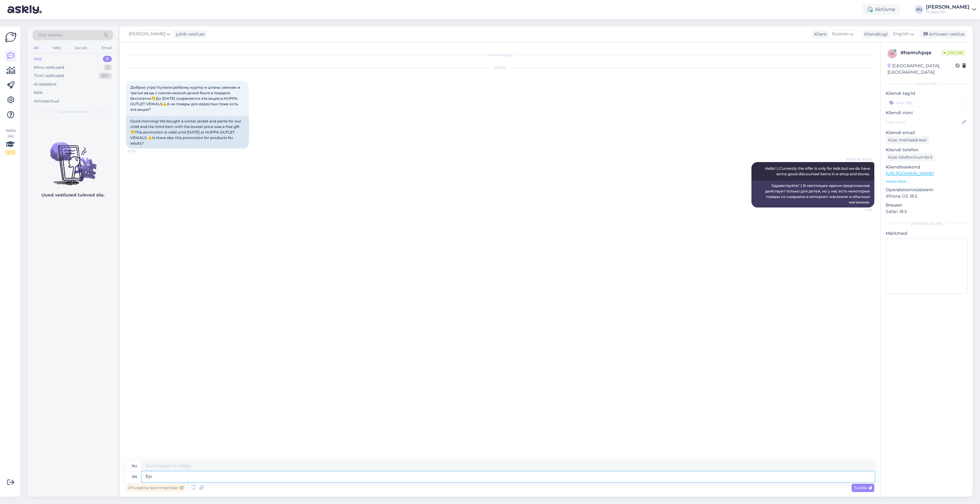 The height and width of the screenshot is (504, 980). I want to click on div: Vaata siia, so click(10, 141).